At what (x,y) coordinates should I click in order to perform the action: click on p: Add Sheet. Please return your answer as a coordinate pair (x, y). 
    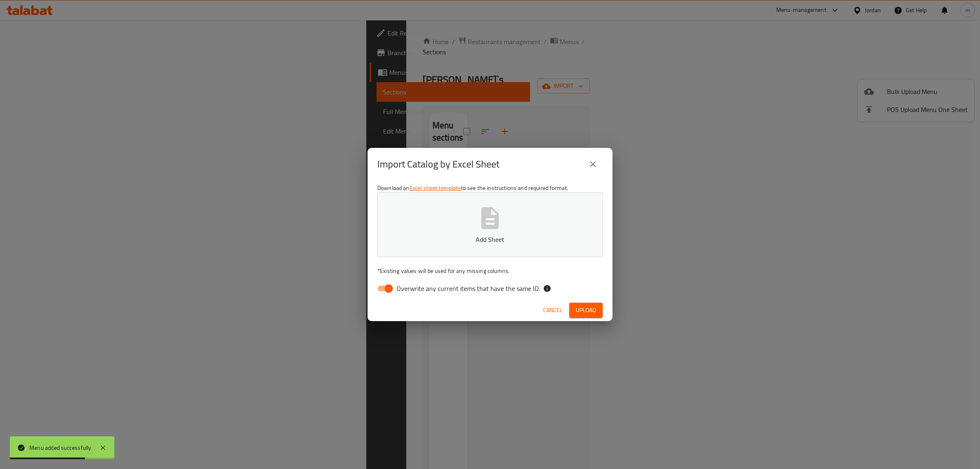
    Looking at the image, I should click on (490, 239).